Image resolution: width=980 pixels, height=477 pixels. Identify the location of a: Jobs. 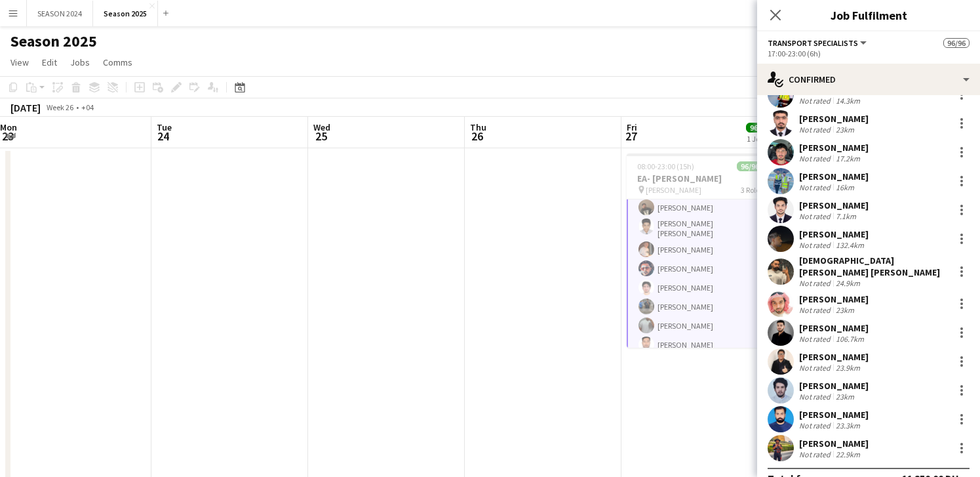
(80, 62).